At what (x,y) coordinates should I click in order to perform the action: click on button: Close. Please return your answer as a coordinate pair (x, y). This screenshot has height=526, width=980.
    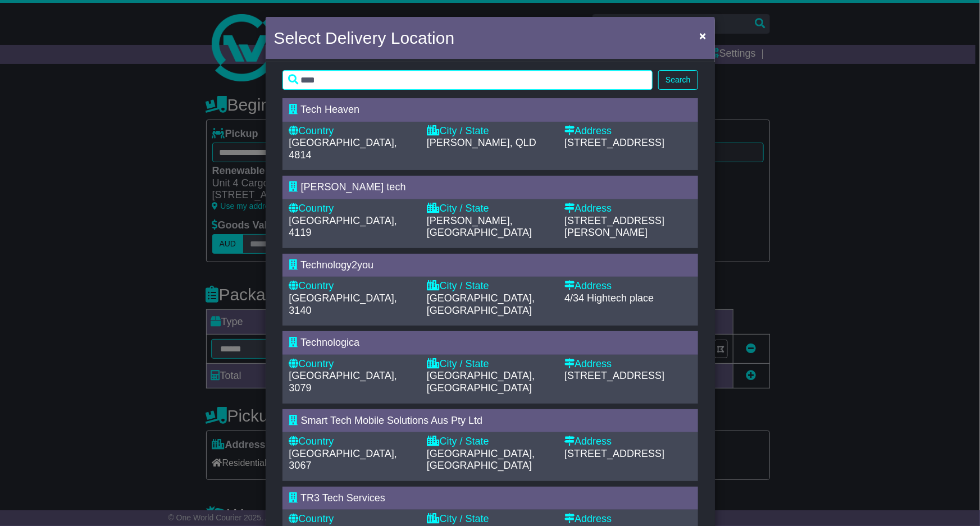
    Looking at the image, I should click on (703, 36).